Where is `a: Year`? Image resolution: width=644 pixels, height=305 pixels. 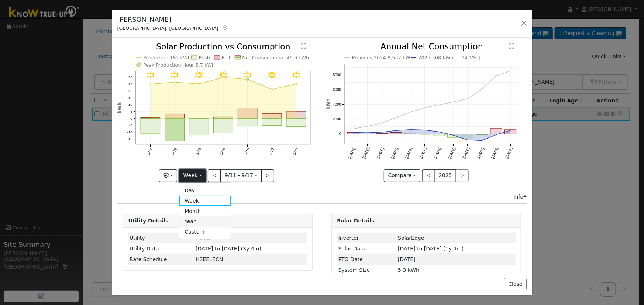
a: Year is located at coordinates (205, 222).